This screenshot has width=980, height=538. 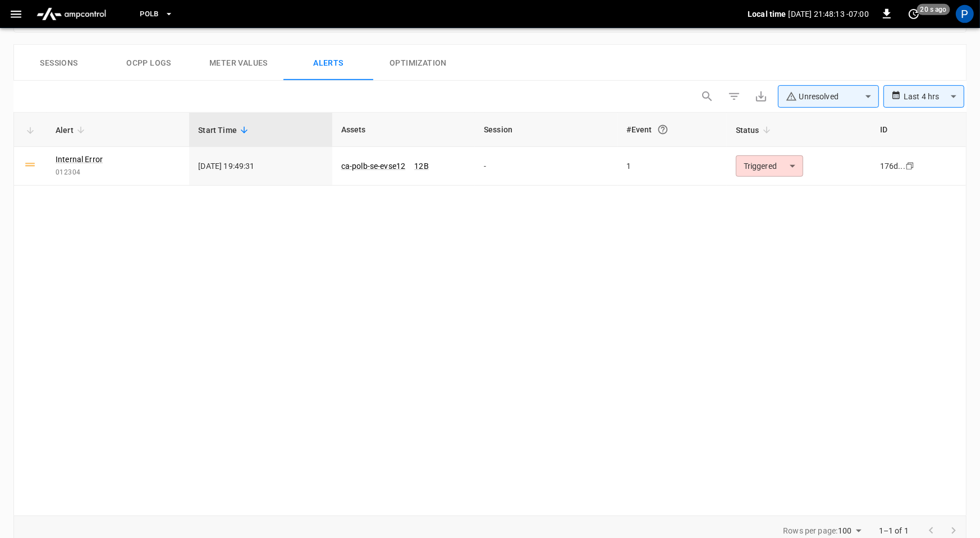 I want to click on div: Last 4 hrs, so click(x=934, y=96).